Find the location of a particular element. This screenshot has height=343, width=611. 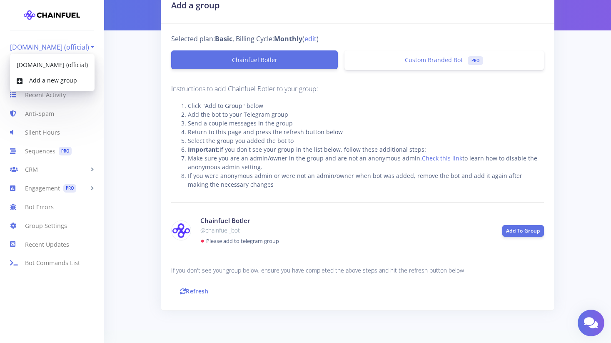

a: edit is located at coordinates (311, 39).